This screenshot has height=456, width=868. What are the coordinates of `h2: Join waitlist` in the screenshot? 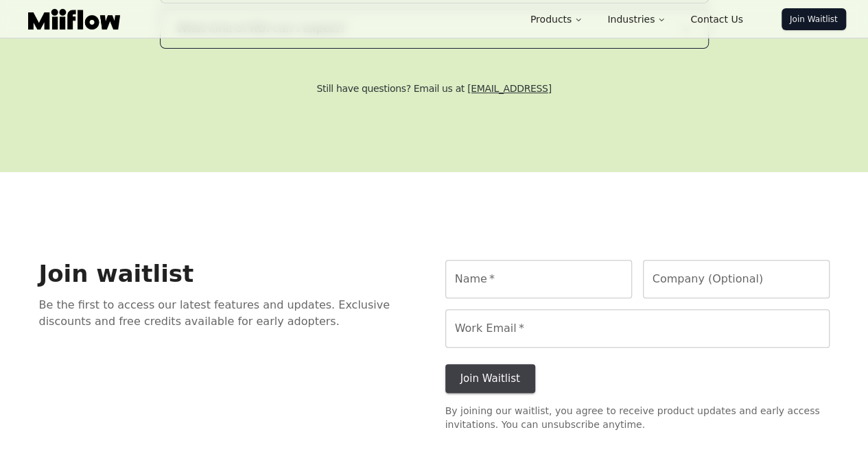 It's located at (231, 274).